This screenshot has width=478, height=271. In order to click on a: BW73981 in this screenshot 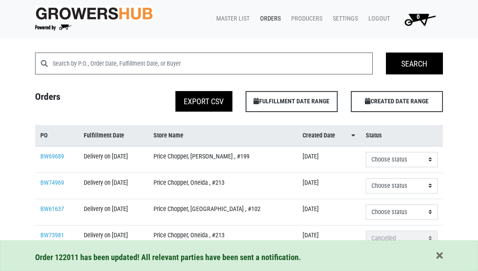, I will do `click(52, 235)`.